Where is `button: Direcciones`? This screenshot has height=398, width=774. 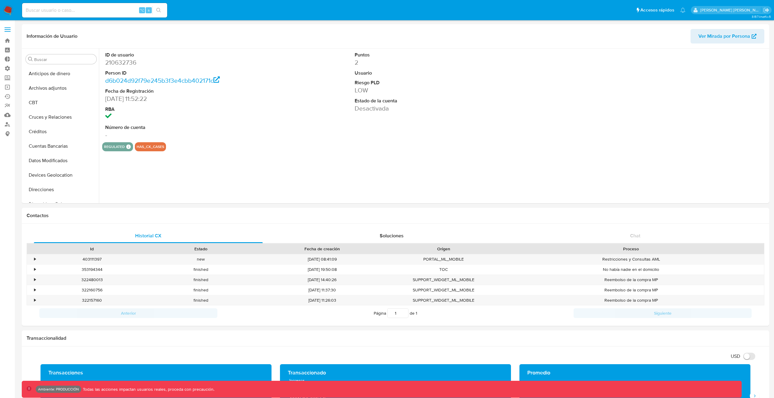 button: Direcciones is located at coordinates (61, 190).